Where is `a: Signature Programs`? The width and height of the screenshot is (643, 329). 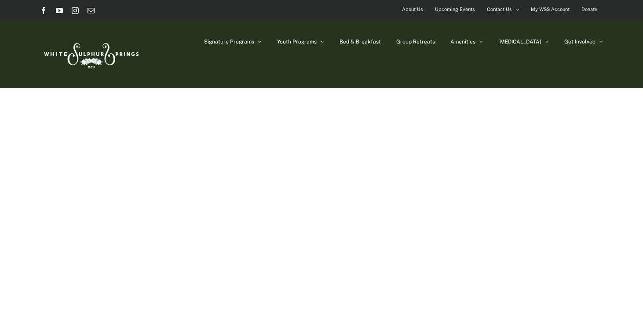
a: Signature Programs is located at coordinates (233, 42).